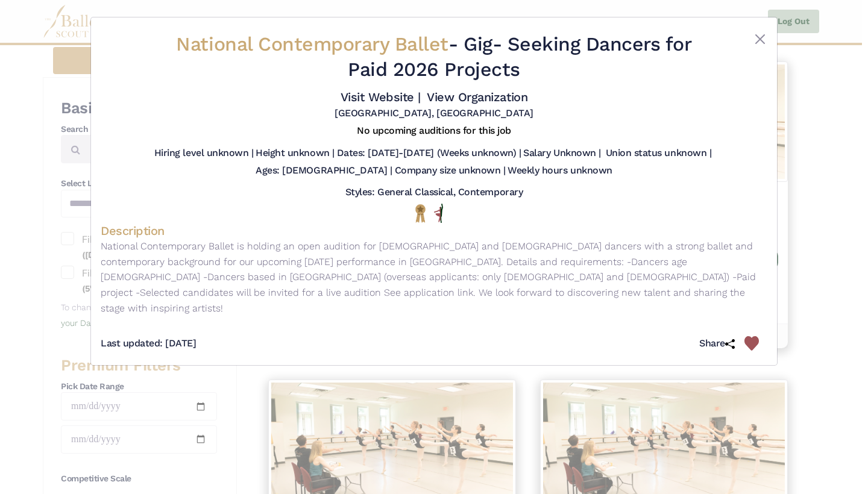  I want to click on h4: Description, so click(434, 230).